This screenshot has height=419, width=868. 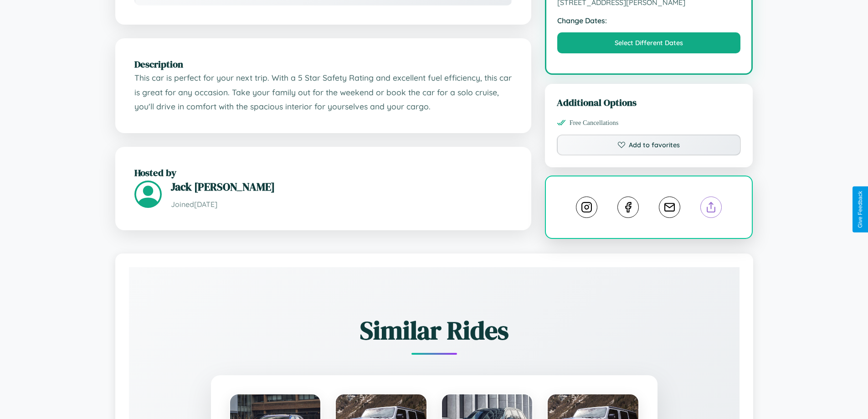 What do you see at coordinates (649, 102) in the screenshot?
I see `h3: Additional Options` at bounding box center [649, 102].